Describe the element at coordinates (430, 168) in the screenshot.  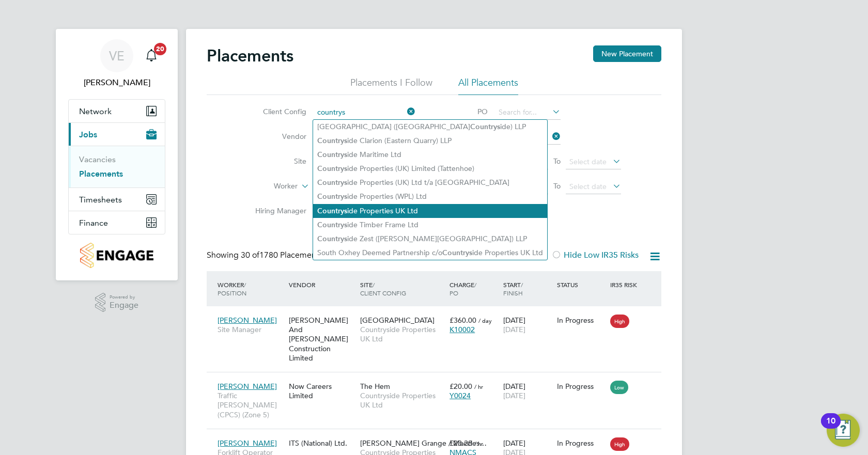
I see `li: ide Properties (UK) Limited (Tattenhoe)` at that location.